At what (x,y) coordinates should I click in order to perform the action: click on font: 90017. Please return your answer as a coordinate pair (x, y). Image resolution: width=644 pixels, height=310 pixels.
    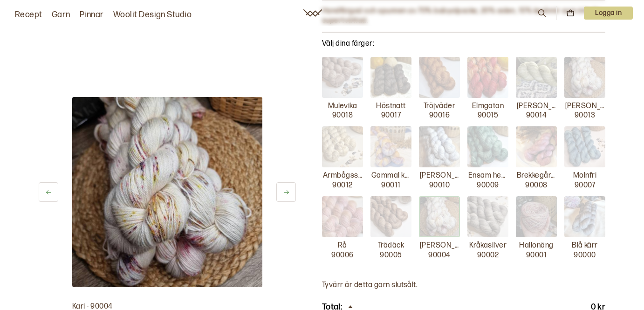
    Looking at the image, I should click on (391, 115).